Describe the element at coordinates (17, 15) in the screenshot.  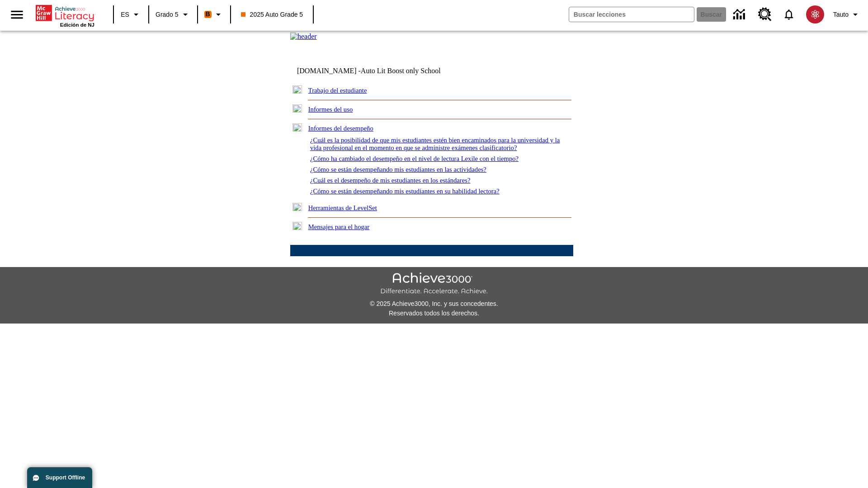
I see `button: Abrir el menú lateral` at that location.